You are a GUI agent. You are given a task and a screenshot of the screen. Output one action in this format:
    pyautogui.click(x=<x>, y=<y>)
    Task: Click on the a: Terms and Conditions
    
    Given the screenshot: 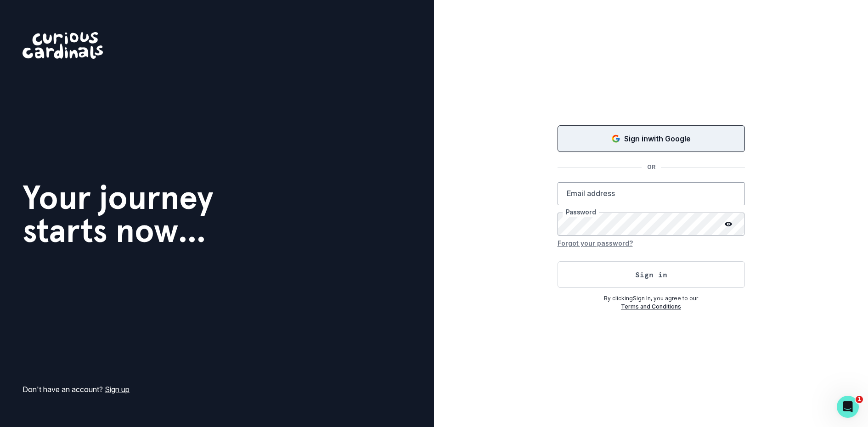 What is the action you would take?
    pyautogui.click(x=651, y=306)
    